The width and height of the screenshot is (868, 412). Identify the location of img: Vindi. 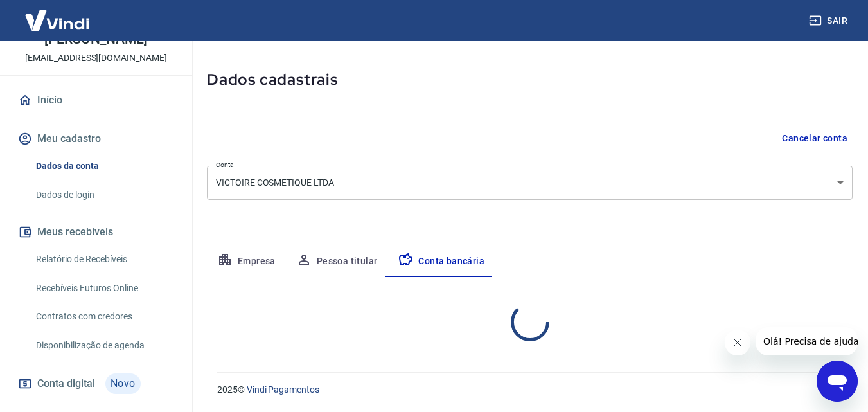
(57, 20).